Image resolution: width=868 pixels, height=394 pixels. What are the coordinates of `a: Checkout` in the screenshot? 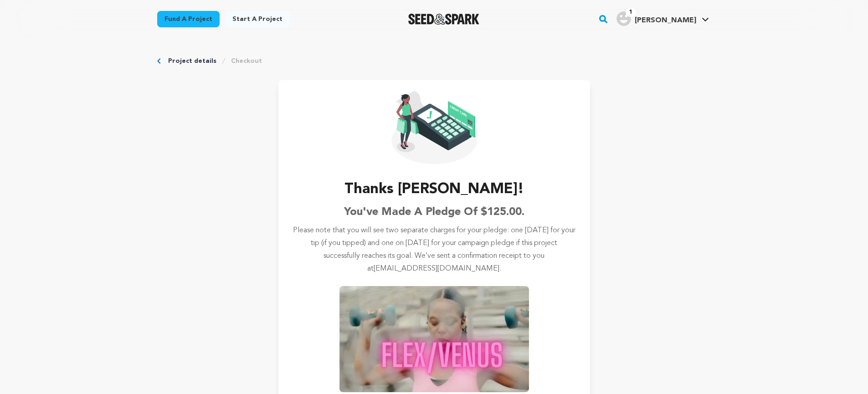 It's located at (246, 61).